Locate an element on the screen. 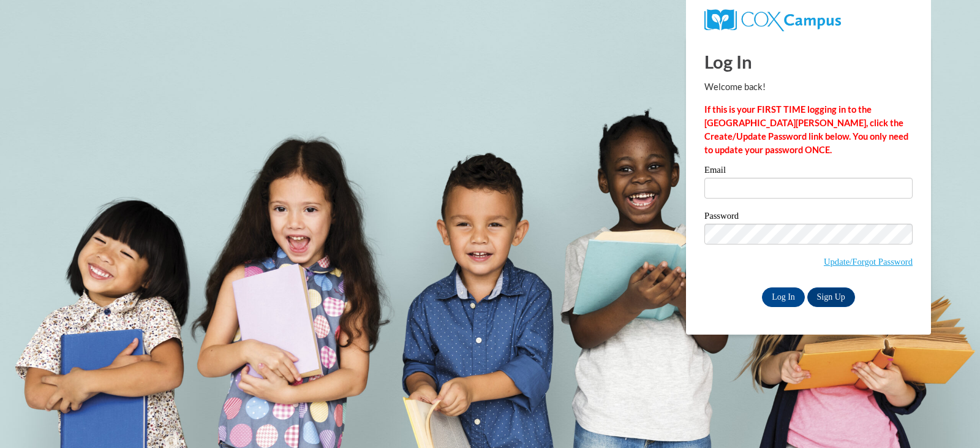 This screenshot has width=980, height=448. label: Email is located at coordinates (808, 171).